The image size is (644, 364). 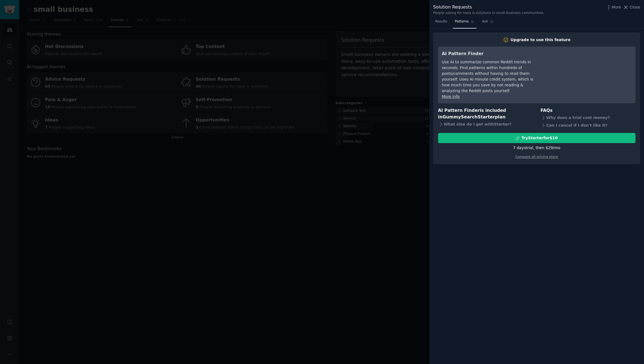 I want to click on a: Patterns, so click(x=465, y=23).